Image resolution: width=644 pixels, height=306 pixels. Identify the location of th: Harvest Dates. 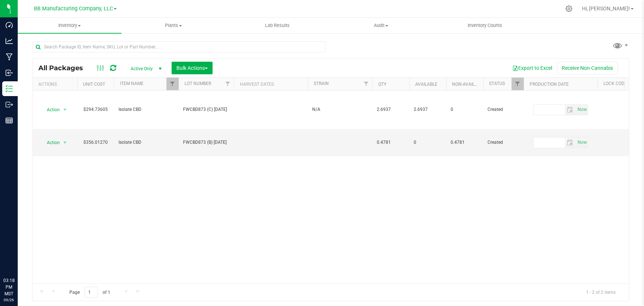
(271, 84).